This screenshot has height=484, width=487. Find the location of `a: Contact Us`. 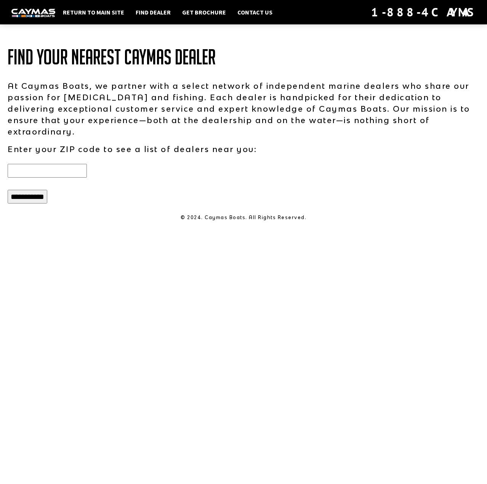

a: Contact Us is located at coordinates (255, 12).